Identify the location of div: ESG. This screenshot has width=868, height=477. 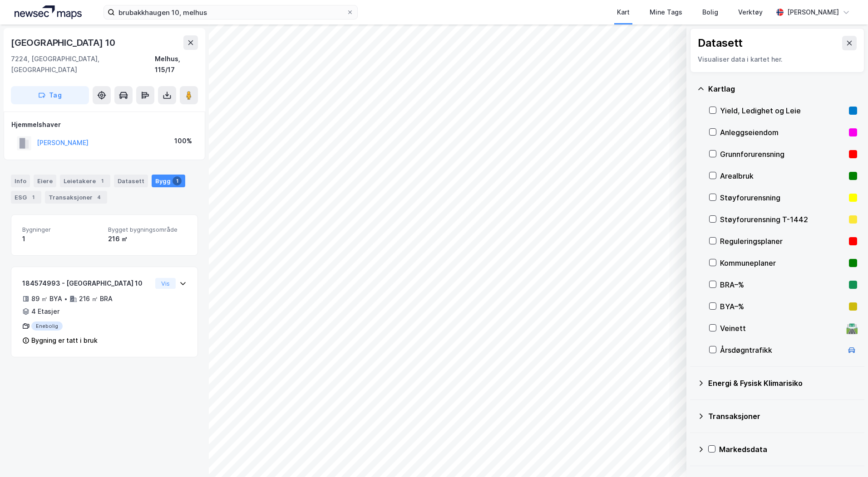
(26, 197).